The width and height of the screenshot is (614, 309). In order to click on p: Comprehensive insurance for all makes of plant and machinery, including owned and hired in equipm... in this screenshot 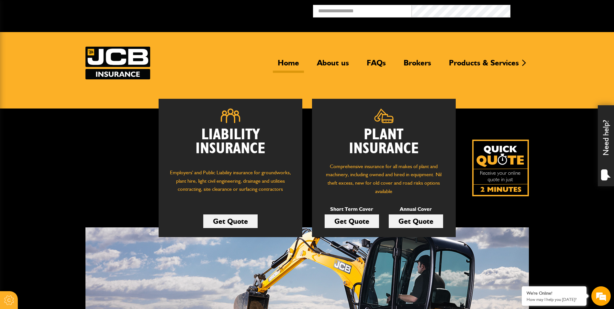, I will do `click(384, 179)`.